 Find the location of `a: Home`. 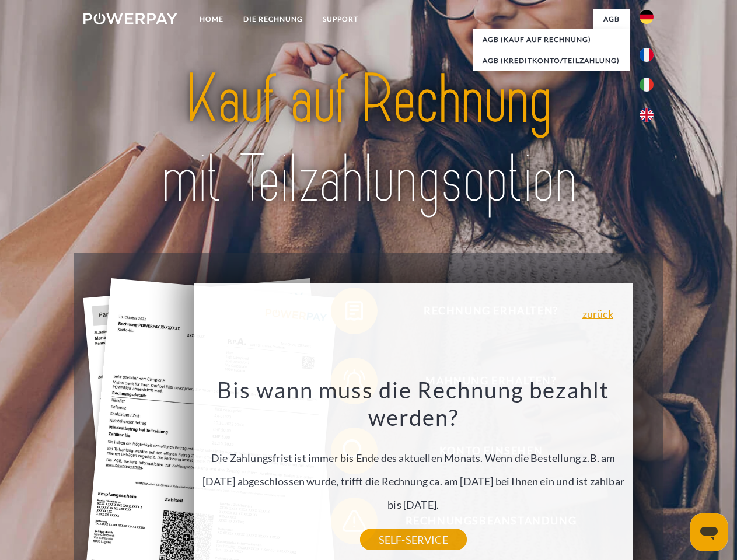

a: Home is located at coordinates (212, 20).